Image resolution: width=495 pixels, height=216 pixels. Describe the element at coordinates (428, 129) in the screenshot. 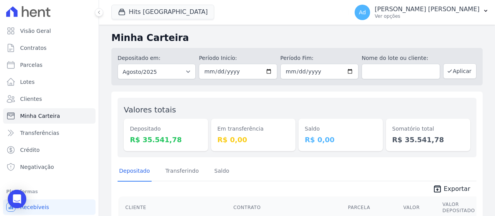

I see `dt: Somatório total` at that location.